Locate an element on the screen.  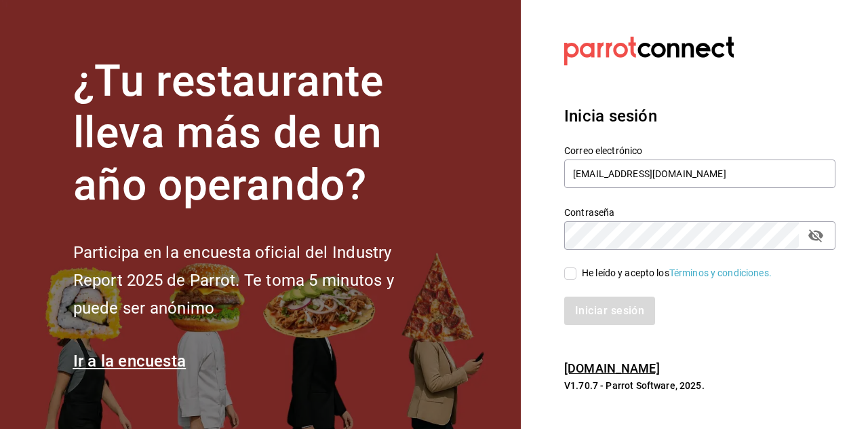
input: Ingresa tu correo electrónico is located at coordinates (700, 174).